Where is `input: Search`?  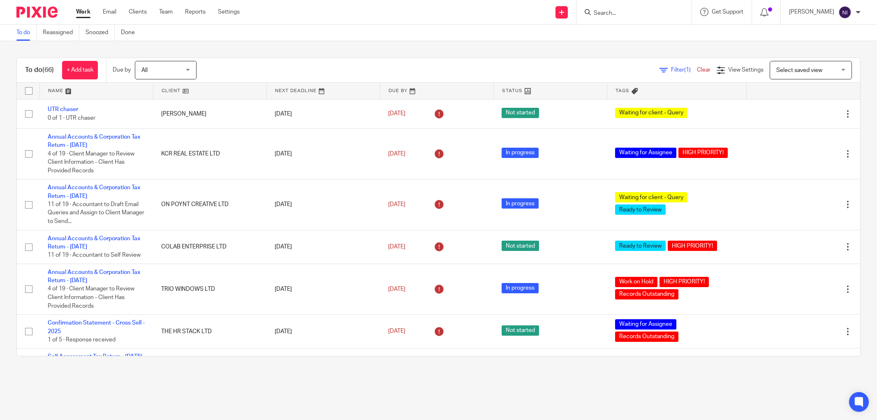
input: Search is located at coordinates (630, 14).